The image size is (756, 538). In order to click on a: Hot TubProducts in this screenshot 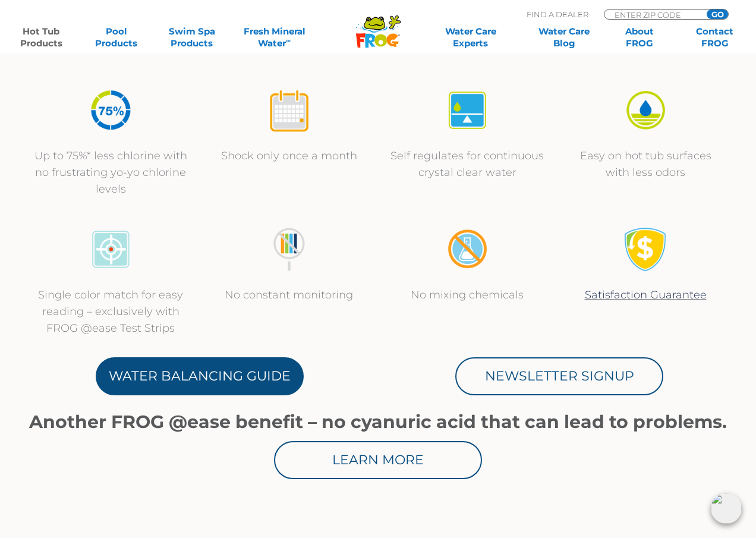, I will do `click(41, 38)`.